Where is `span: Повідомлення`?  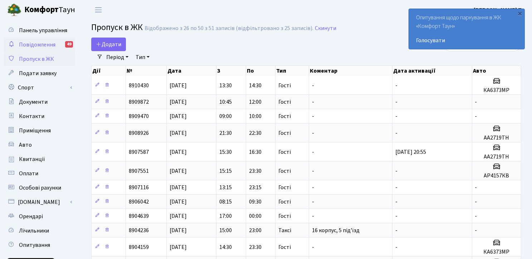
span: Повідомлення is located at coordinates (37, 45).